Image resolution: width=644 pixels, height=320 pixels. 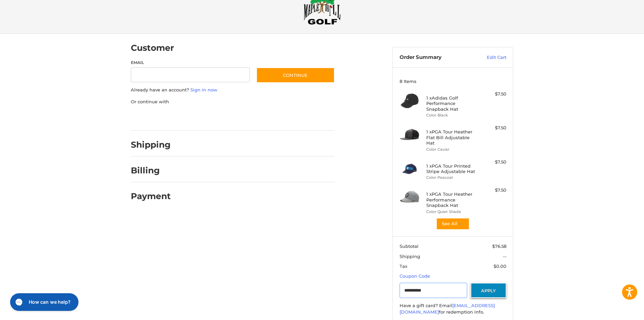 I want to click on p: Or continue with, so click(x=233, y=102).